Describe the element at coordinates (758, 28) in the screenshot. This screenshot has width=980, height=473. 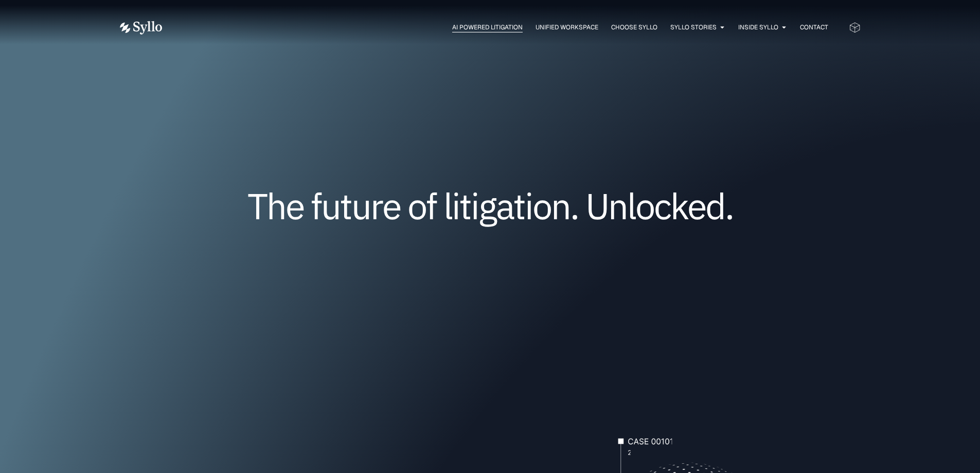
I see `a: Inside Syllo` at that location.